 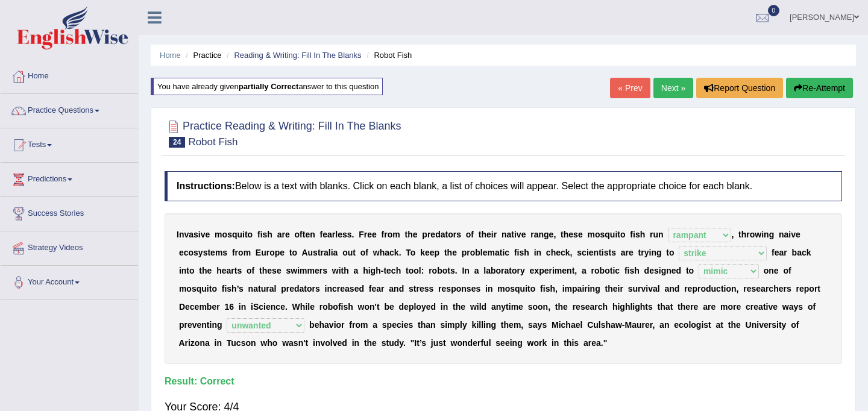 What do you see at coordinates (267, 86) in the screenshot?
I see `div: You have already given answer to this question` at bounding box center [267, 86].